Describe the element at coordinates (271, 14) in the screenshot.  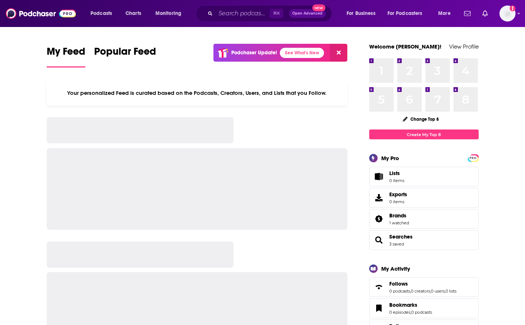
I see `div: Search podcasts, credits, & more...` at that location.